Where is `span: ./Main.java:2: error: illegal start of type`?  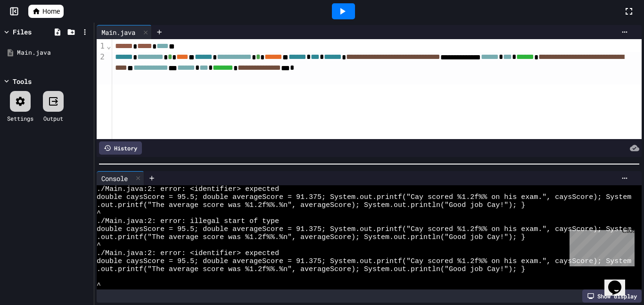
span: ./Main.java:2: error: illegal start of type is located at coordinates (187, 221).